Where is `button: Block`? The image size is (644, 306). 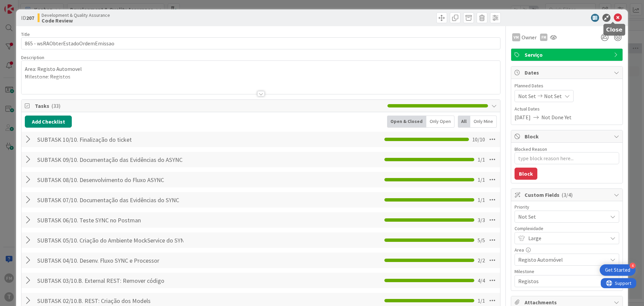
button: Block is located at coordinates (526, 174).